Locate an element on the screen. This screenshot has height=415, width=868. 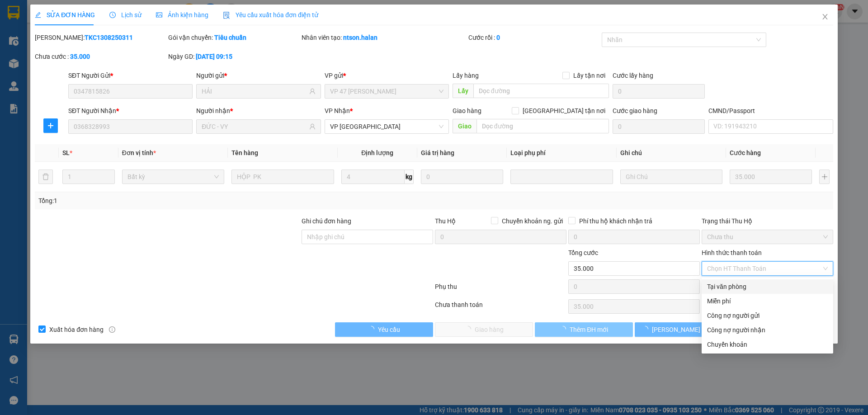
span: kg is located at coordinates (409, 177).